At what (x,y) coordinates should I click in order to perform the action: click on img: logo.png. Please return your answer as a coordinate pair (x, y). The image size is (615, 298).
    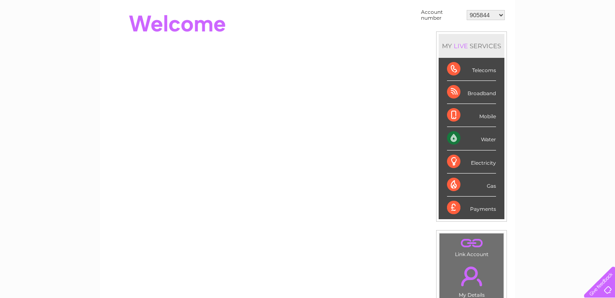
    Looking at the image, I should click on (43, 34).